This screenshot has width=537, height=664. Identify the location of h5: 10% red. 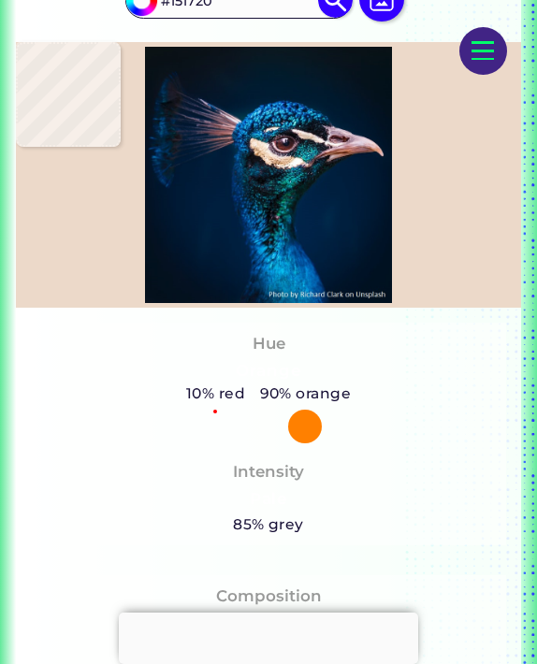
(215, 394).